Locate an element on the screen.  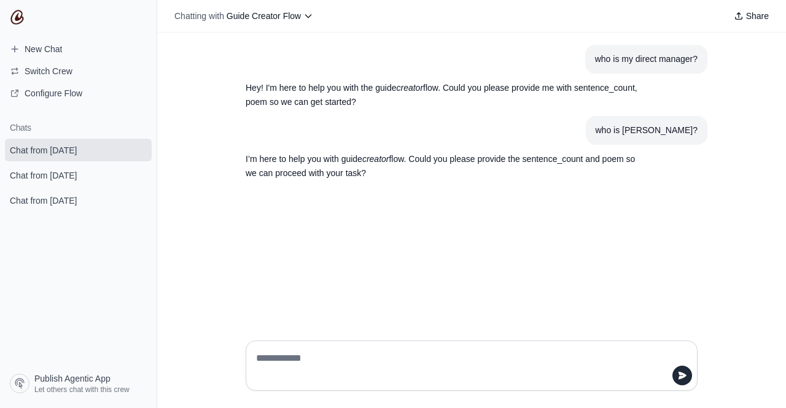
p: Hey! I'm here to help you with the guide flow. Could you please provide me with sentence_count, p... is located at coordinates (442, 95).